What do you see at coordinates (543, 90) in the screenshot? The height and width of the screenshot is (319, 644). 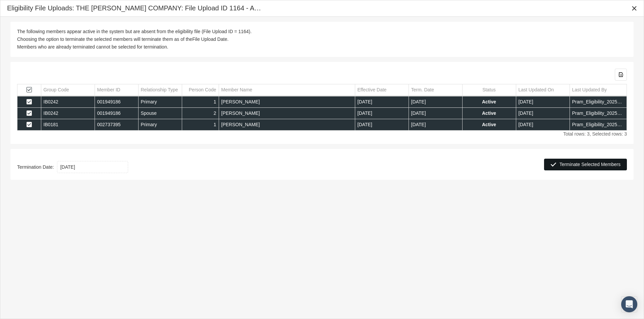 I see `td: Column Last Updated On` at bounding box center [543, 90].